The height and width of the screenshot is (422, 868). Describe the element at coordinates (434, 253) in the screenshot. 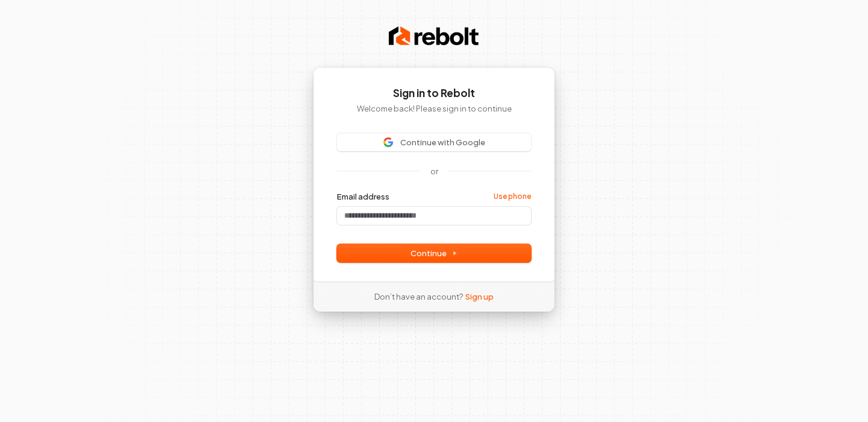

I see `span: Continue` at that location.